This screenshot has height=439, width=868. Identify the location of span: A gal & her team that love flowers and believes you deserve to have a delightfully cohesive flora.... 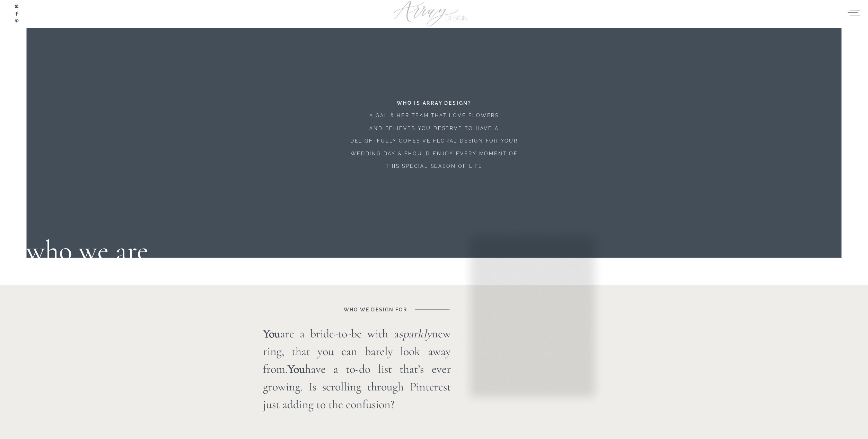
(434, 141).